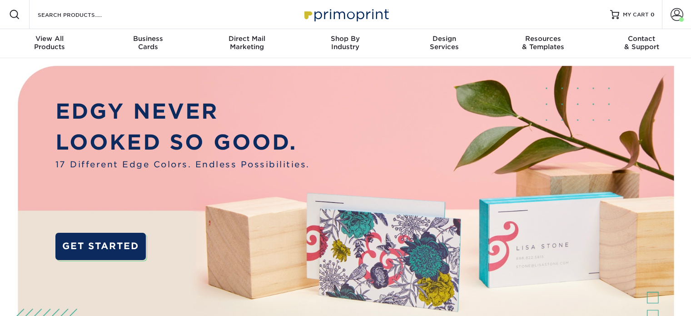  I want to click on a: Resources& Templates, so click(542, 44).